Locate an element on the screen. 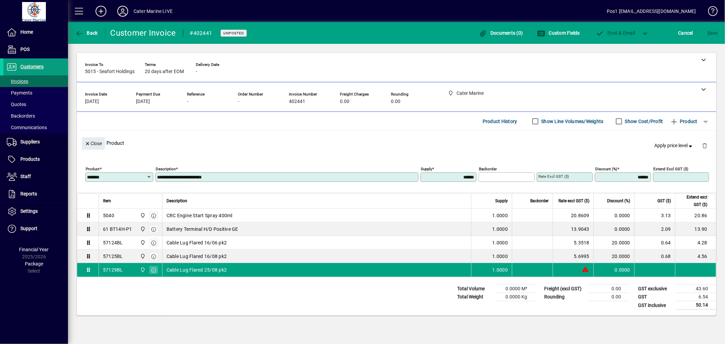  button: Profile is located at coordinates (123, 11).